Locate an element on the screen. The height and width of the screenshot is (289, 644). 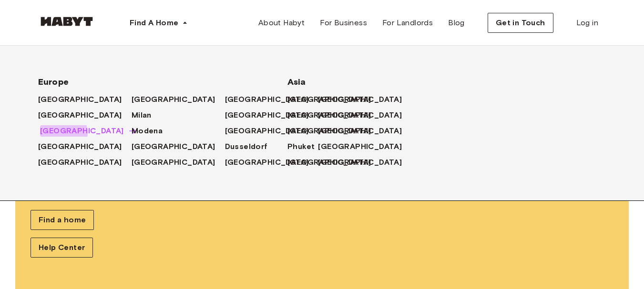
span: Dusseldorf is located at coordinates (246, 146).